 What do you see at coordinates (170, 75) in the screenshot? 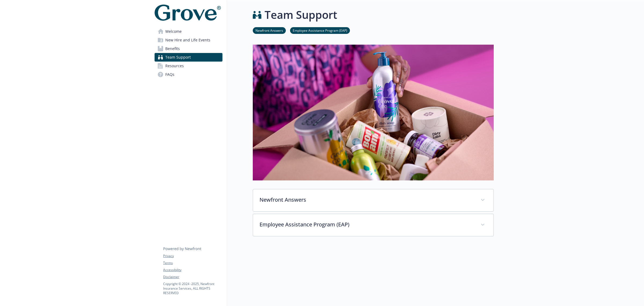
I see `span: FAQs` at bounding box center [170, 75].